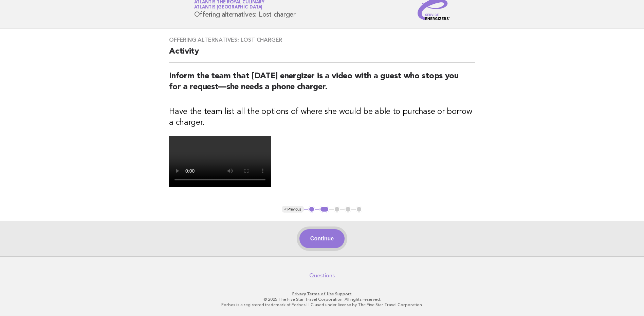 The height and width of the screenshot is (316, 644). What do you see at coordinates (322, 118) in the screenshot?
I see `h3: Have the team list all the options of where she would be able to purchase or borrow a charger.` at bounding box center [322, 118].